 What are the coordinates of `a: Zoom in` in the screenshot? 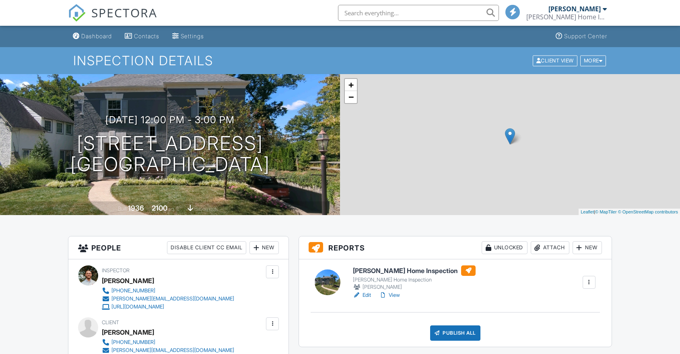 It's located at (351, 85).